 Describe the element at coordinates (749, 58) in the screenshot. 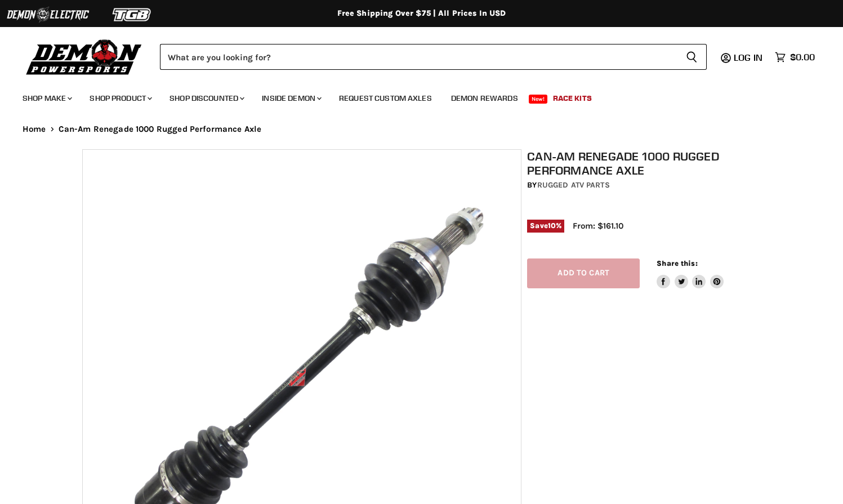

I see `a: Log in` at that location.